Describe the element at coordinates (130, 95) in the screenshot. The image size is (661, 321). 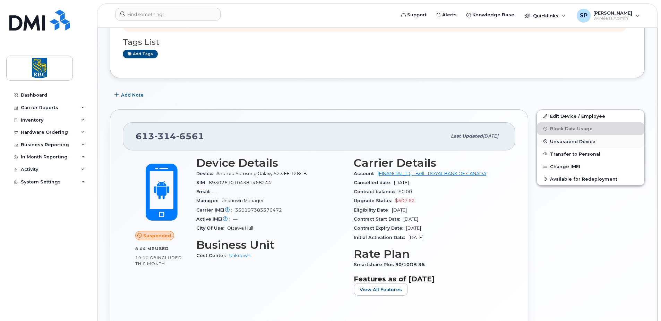
I see `button: Add Note` at that location.